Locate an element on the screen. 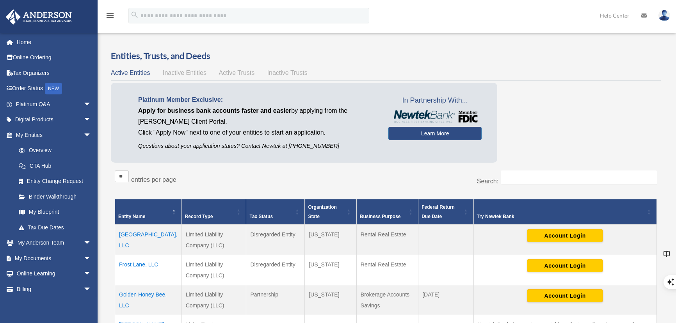 The image size is (676, 323). span: Federal Return Due Date is located at coordinates (438, 212).